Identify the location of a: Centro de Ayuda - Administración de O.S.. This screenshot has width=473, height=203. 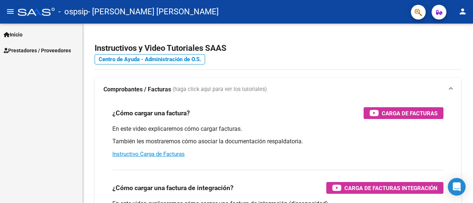
(150, 59).